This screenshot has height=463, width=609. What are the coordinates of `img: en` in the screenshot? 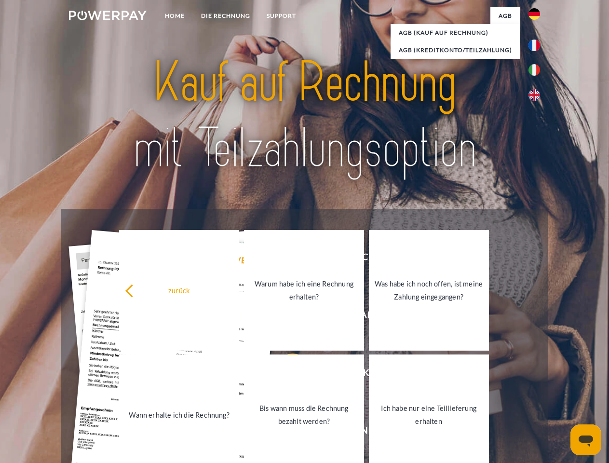 It's located at (534, 95).